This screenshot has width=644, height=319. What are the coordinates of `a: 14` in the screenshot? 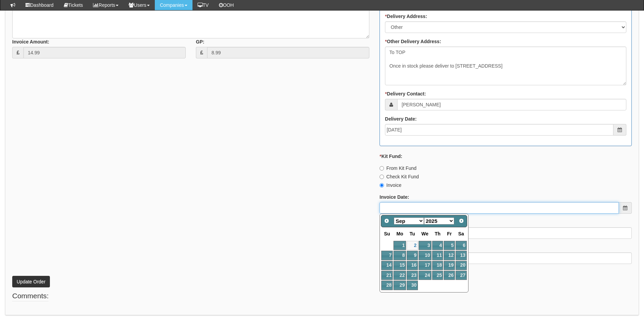 It's located at (387, 266).